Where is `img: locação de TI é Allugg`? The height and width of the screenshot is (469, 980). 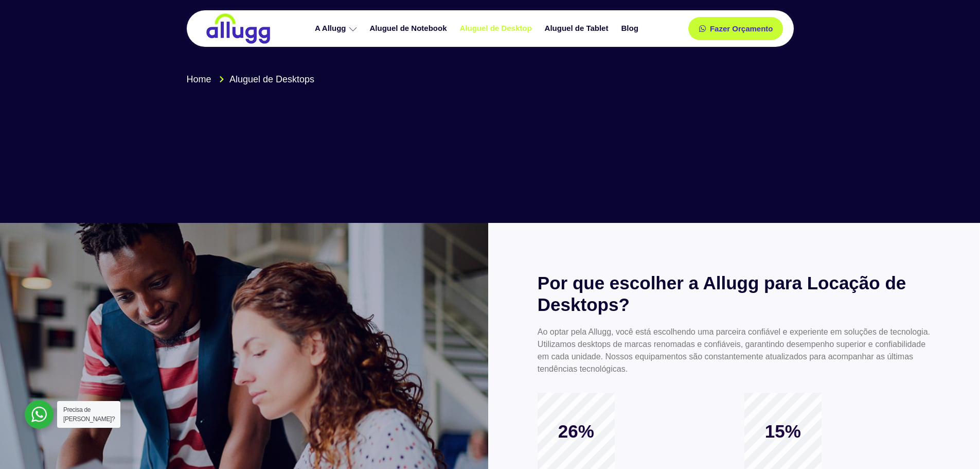
img: locação de TI é Allugg is located at coordinates (238, 28).